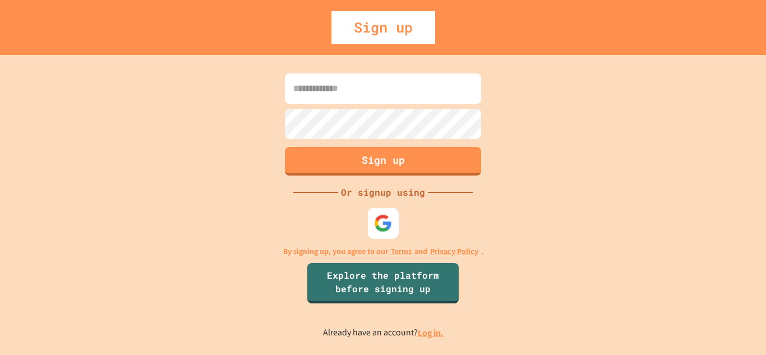 This screenshot has height=355, width=766. I want to click on img: google-icon.svg, so click(383, 223).